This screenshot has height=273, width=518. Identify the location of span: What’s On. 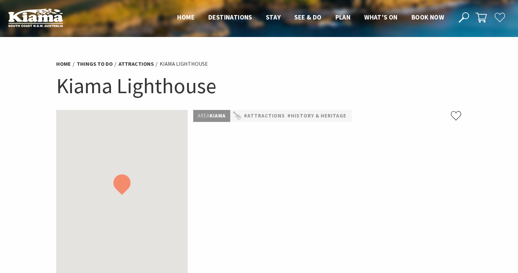
(381, 17).